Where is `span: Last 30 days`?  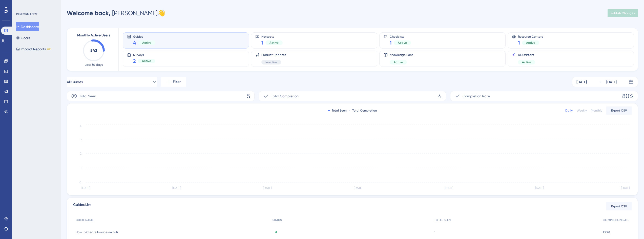
span: Last 30 days is located at coordinates (94, 65).